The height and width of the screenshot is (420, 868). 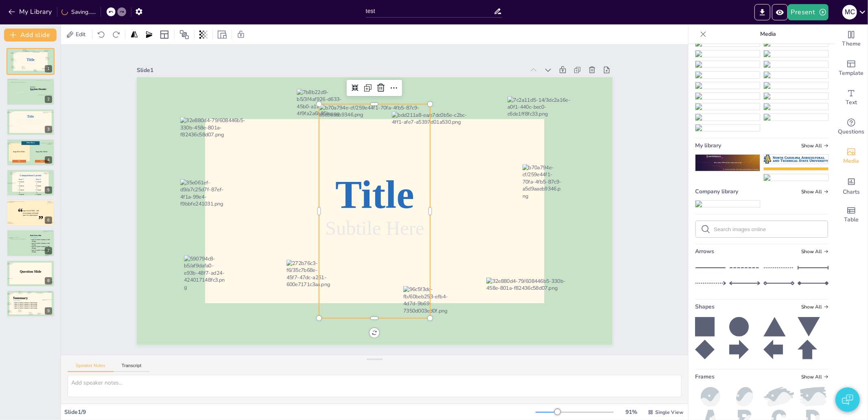 What do you see at coordinates (852, 220) in the screenshot?
I see `span: Table` at bounding box center [852, 220].